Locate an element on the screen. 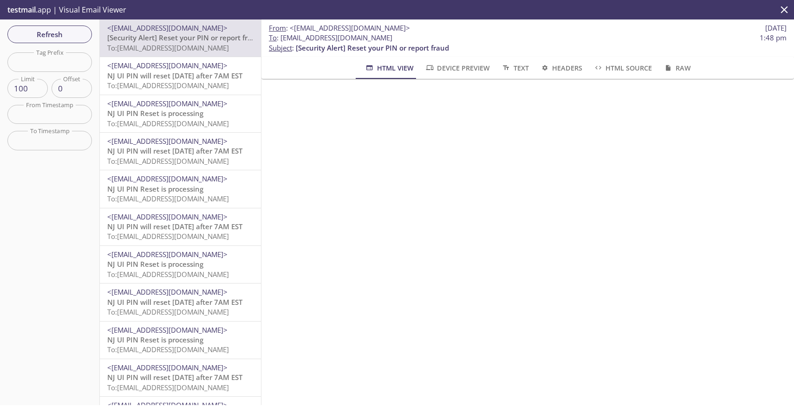  span: Device Preview is located at coordinates (457, 68).